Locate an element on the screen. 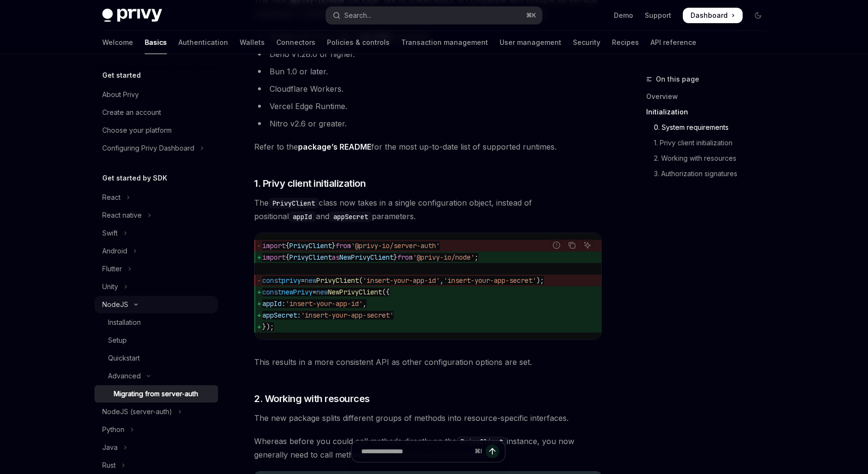 This screenshot has height=474, width=868. a: Transaction management is located at coordinates (445, 42).